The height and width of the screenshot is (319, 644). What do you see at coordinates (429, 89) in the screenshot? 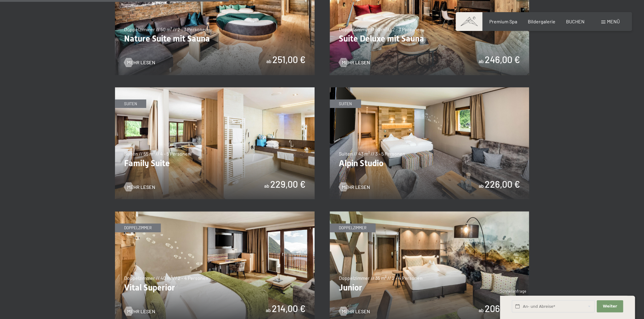
I see `a: Alpin Studio` at bounding box center [429, 89].